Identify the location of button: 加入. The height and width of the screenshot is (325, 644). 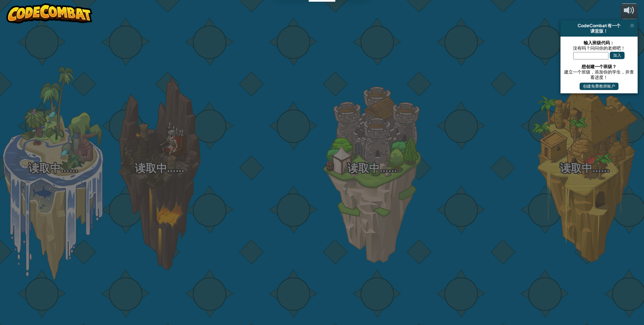
(617, 55).